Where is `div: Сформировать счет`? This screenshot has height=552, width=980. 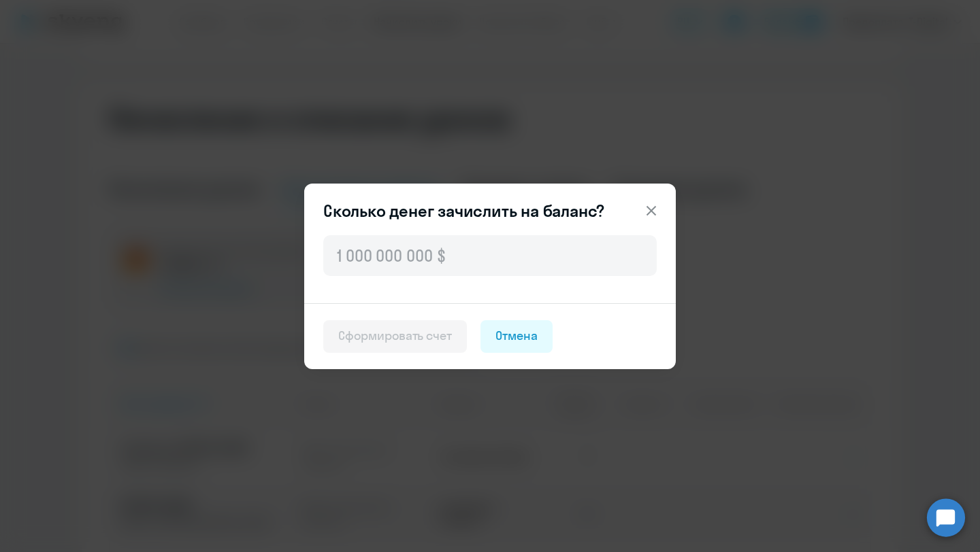
div: Сформировать счет is located at coordinates (395, 336).